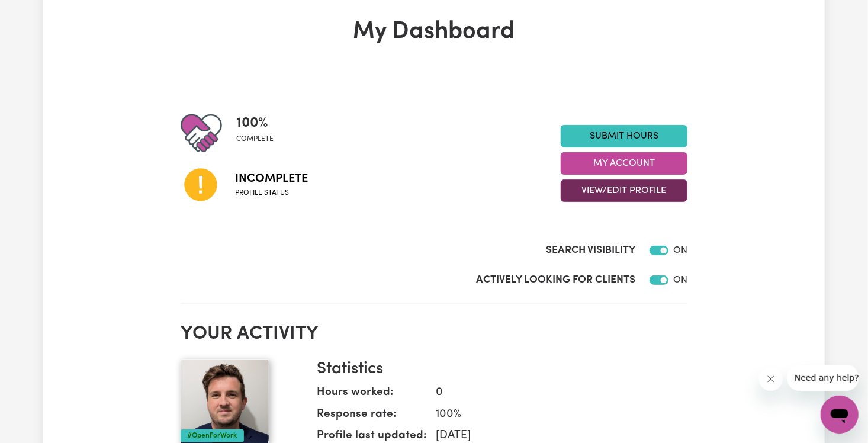 The width and height of the screenshot is (868, 443). What do you see at coordinates (552, 415) in the screenshot?
I see `dd: 100 %` at bounding box center [552, 415].